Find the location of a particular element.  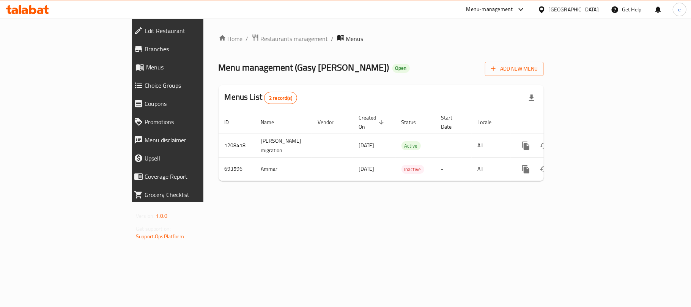

div: Open is located at coordinates (401, 68).